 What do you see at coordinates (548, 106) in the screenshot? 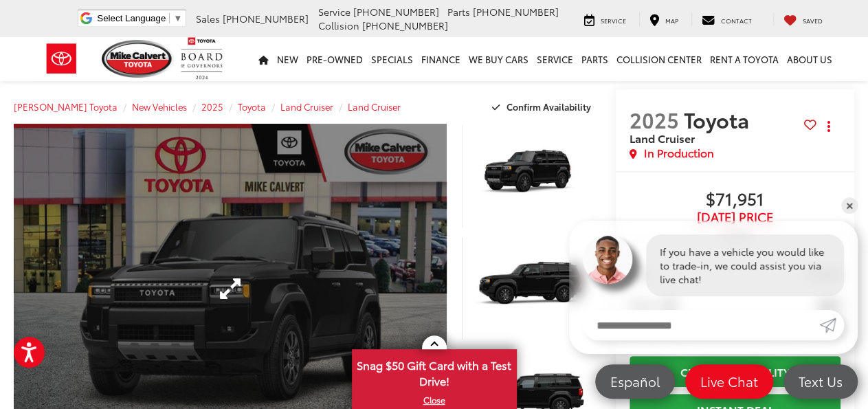
I see `span: Confirm Availability` at bounding box center [548, 106].